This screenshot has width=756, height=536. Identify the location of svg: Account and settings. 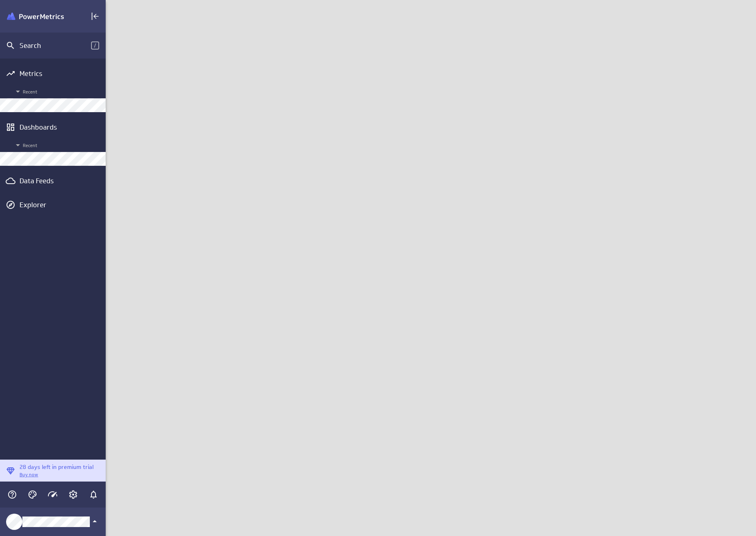
(73, 495).